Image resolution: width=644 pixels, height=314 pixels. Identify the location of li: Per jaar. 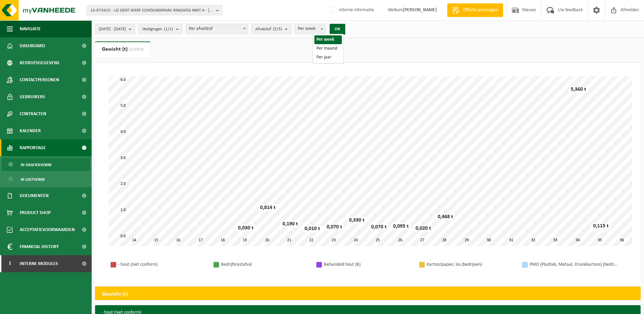
(328, 57).